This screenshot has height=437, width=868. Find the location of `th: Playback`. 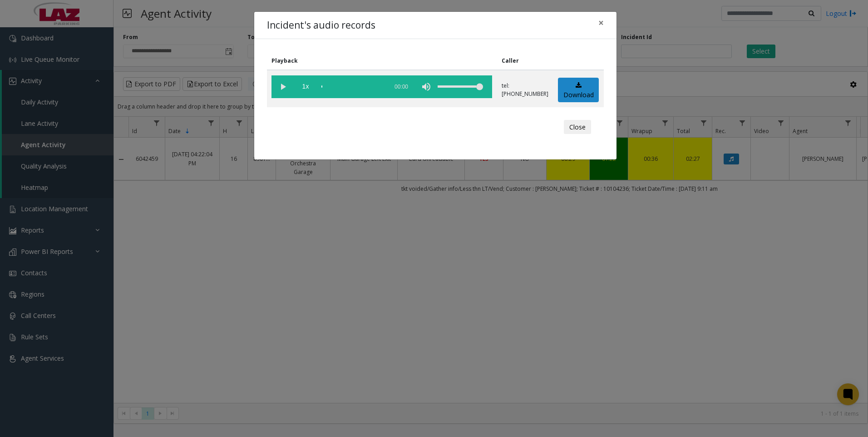

th: Playback is located at coordinates (382, 61).